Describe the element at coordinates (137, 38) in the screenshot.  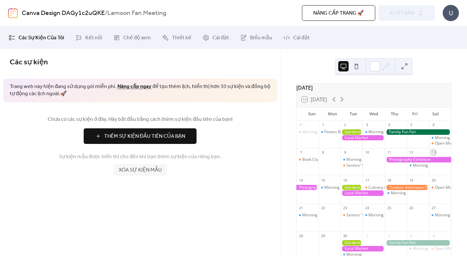
I see `span: Chế độ xem` at that location.